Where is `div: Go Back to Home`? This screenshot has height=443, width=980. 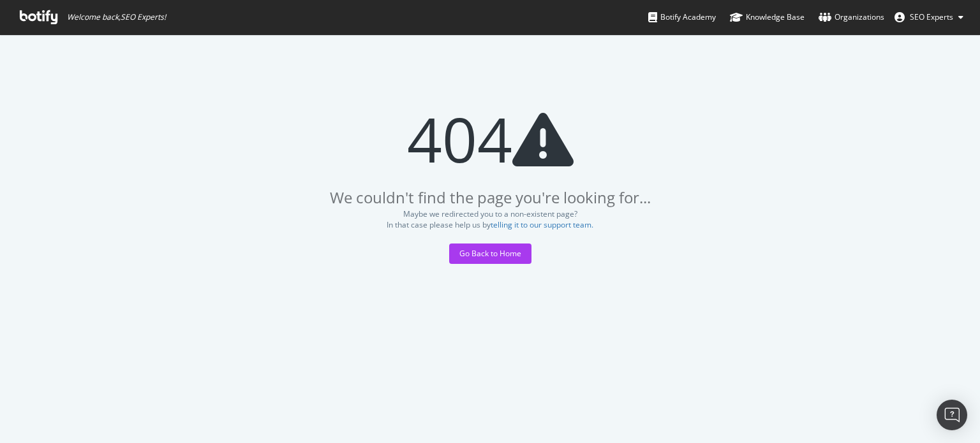 div: Go Back to Home is located at coordinates (490, 253).